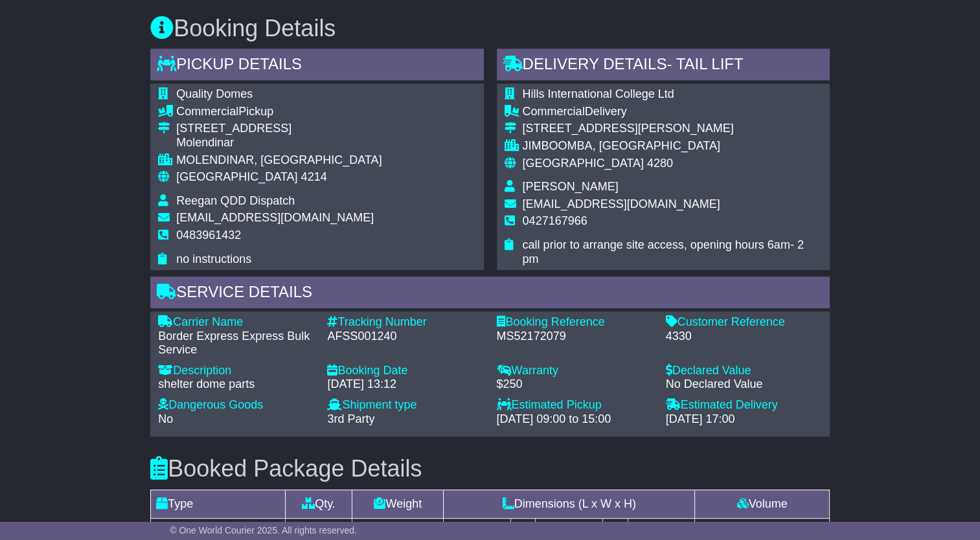 The image size is (980, 540). I want to click on div: Booking Reference, so click(574, 323).